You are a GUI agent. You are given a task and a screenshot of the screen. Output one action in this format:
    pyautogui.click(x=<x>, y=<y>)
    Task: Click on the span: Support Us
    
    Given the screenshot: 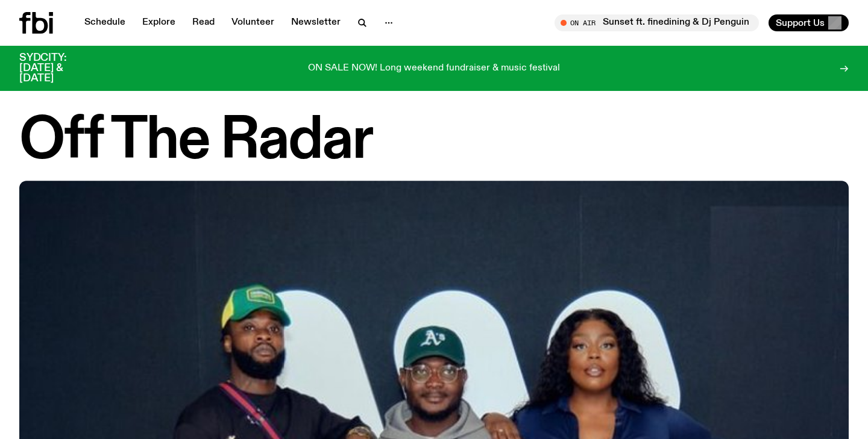 What is the action you would take?
    pyautogui.click(x=799, y=23)
    